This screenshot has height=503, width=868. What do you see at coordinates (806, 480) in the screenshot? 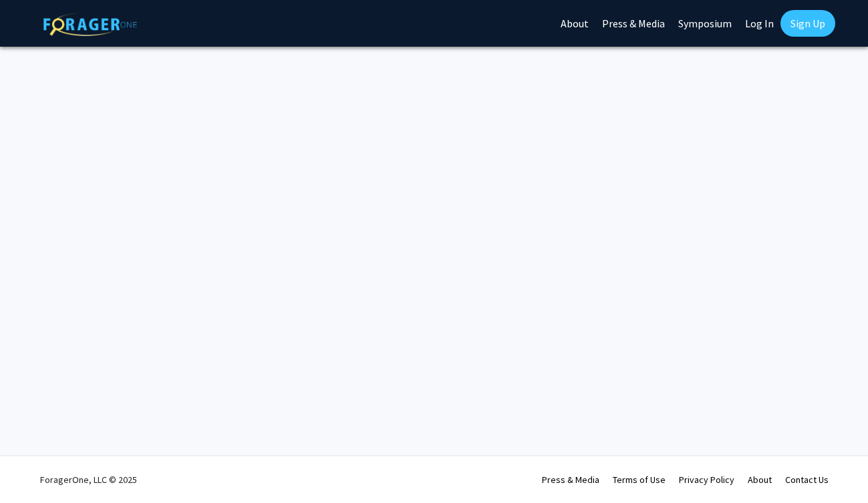
I see `a: Contact Us` at bounding box center [806, 480].